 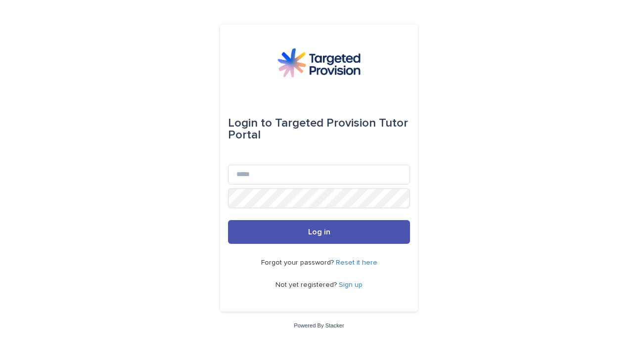 I want to click on a: Reset it here, so click(x=357, y=263).